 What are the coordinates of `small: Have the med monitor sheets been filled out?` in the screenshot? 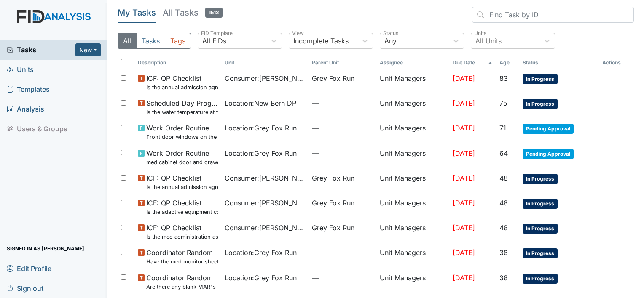 It's located at (182, 262).